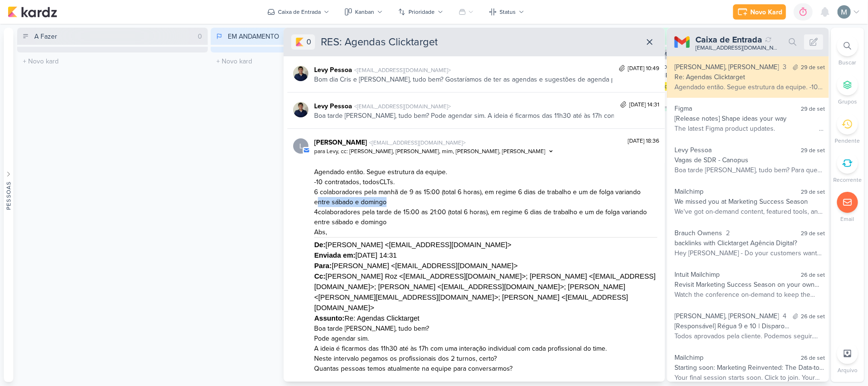  Describe the element at coordinates (766, 12) in the screenshot. I see `div: Novo Kard` at that location.